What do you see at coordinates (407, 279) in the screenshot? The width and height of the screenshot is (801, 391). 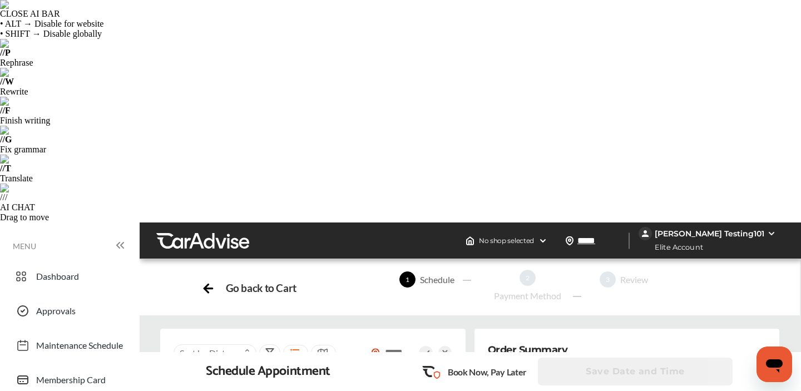 I see `span: 1` at bounding box center [407, 279].